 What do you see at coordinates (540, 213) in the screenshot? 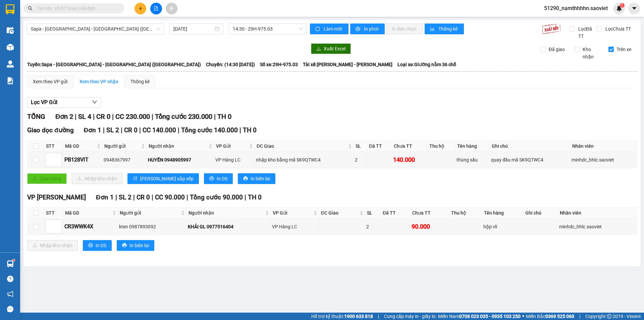
I see `th: Ghi chú` at bounding box center [540, 213].